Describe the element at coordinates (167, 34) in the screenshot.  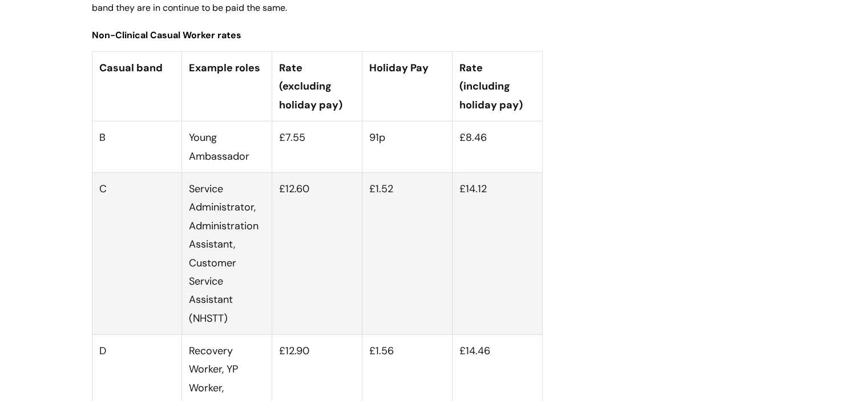
I see `span: Non-Clinical Casual Worker rates` at that location.